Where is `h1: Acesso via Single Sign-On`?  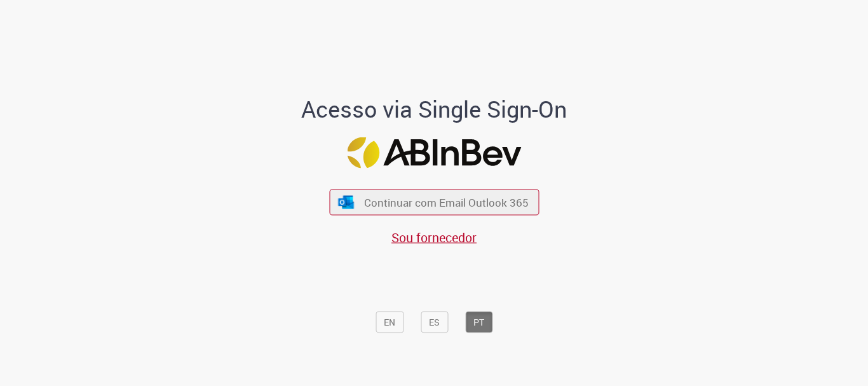 h1: Acesso via Single Sign-On is located at coordinates (434, 110).